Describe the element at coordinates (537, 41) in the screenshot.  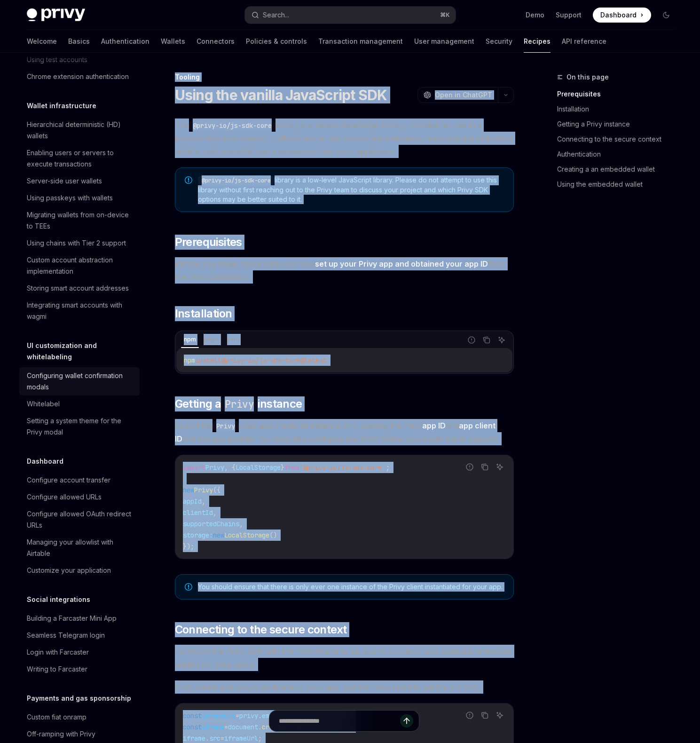
I see `a: Recipes` at that location.